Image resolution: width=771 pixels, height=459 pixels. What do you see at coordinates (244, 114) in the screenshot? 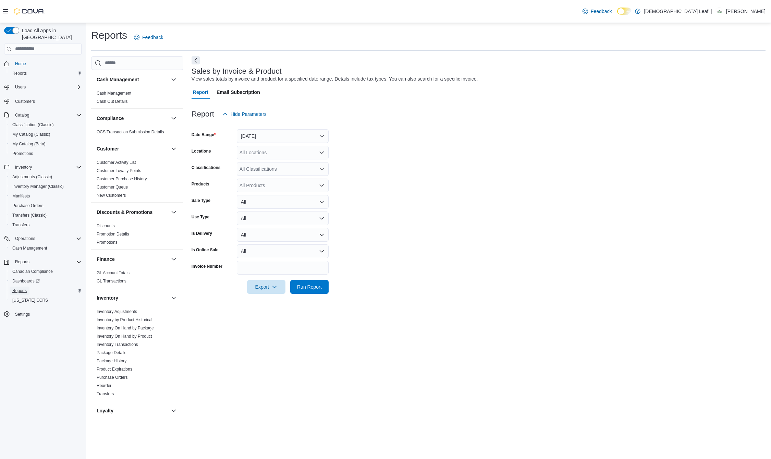
I see `button: Hide Parameters` at bounding box center [244, 114].